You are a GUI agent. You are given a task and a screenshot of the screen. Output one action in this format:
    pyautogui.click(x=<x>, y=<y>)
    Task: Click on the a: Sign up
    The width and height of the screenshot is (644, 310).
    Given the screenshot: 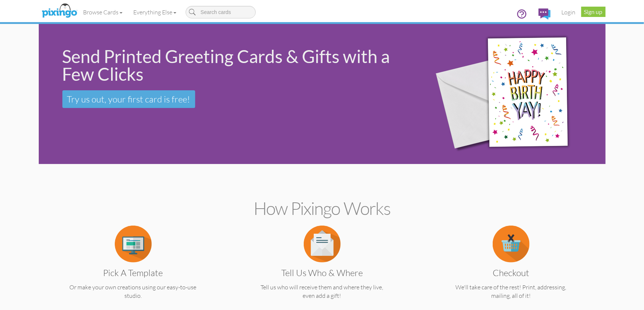 What is the action you would take?
    pyautogui.click(x=593, y=12)
    